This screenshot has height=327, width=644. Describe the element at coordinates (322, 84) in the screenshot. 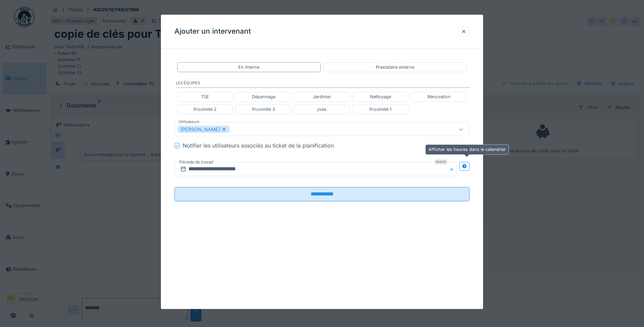

I see `label: Les équipes` at that location.